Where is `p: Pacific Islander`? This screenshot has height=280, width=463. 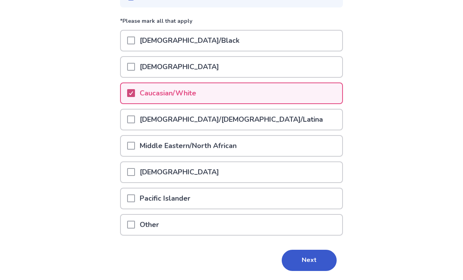 p: Pacific Islander is located at coordinates (165, 198).